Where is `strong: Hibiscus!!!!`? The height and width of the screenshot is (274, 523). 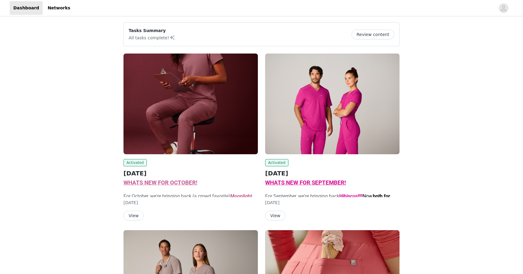
strong: Hibiscus!!!! is located at coordinates (351, 196).